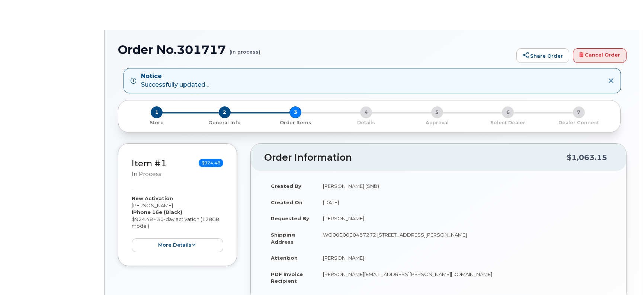 The width and height of the screenshot is (644, 295). What do you see at coordinates (285, 258) in the screenshot?
I see `strong: Attention` at bounding box center [285, 258].